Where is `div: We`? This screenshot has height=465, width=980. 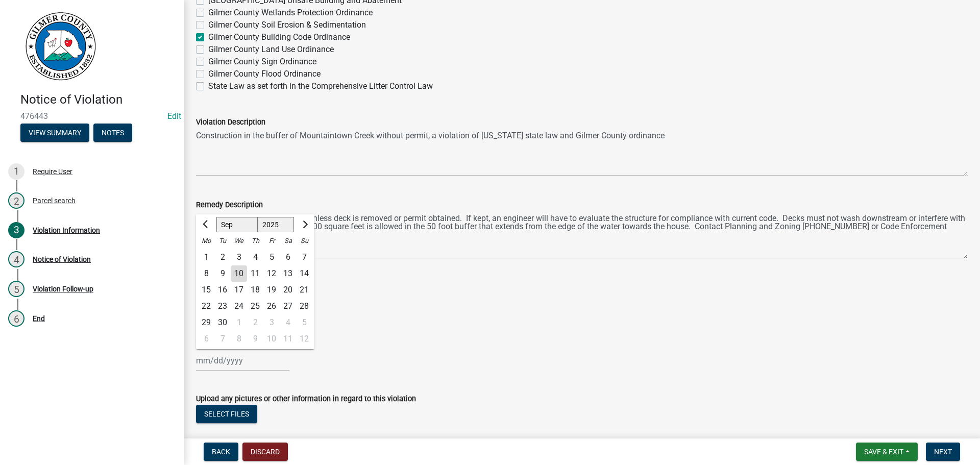 div: We is located at coordinates (239, 241).